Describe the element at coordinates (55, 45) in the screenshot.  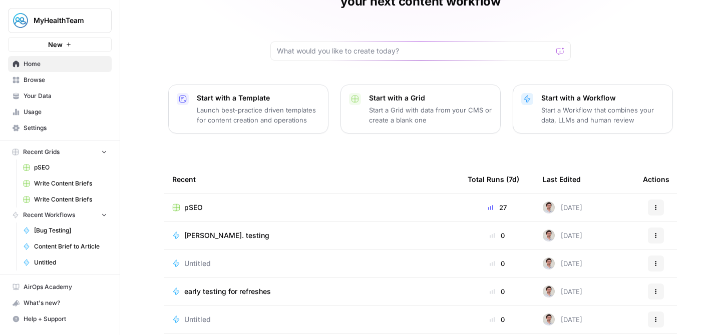
I see `span: New` at that location.